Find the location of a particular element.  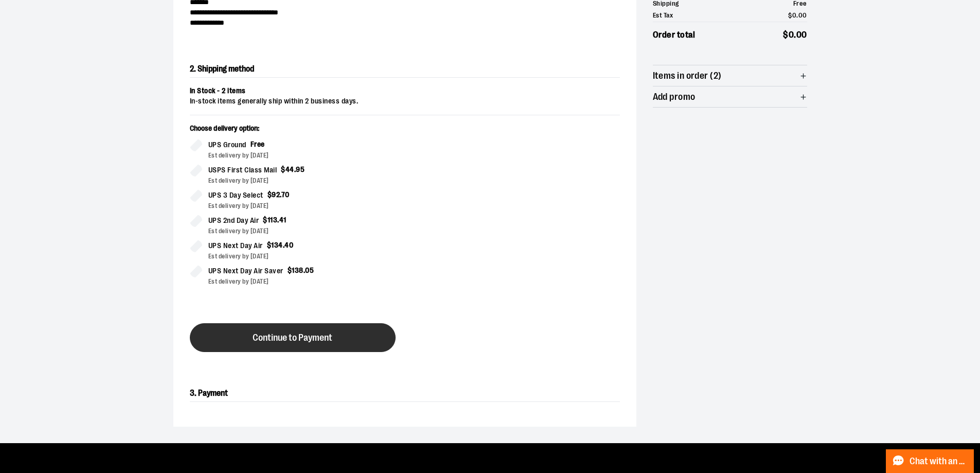

span: UPS Ground is located at coordinates (227, 145).